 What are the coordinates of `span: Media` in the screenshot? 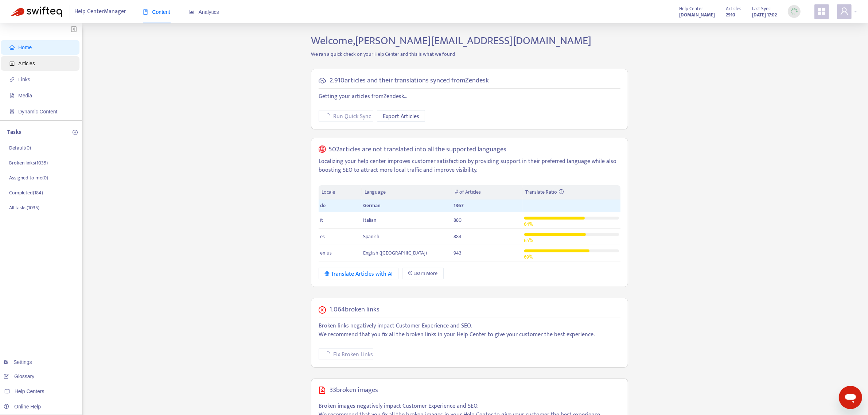 It's located at (25, 96).